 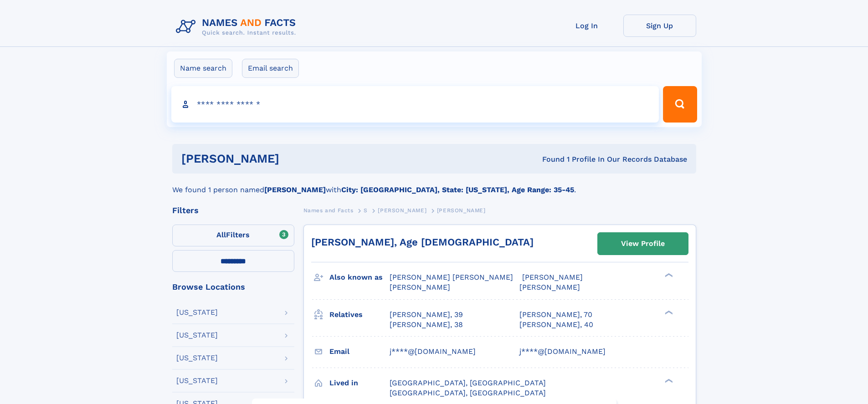 I want to click on label: Email search, so click(x=270, y=69).